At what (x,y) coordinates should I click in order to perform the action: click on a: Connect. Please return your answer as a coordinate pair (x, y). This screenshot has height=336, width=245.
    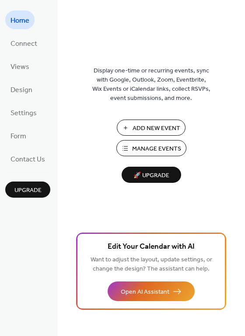
    Looking at the image, I should click on (24, 43).